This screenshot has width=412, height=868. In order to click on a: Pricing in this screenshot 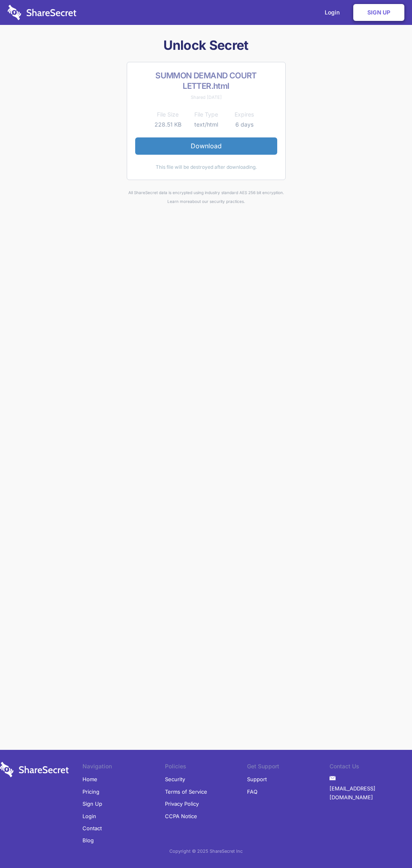, I will do `click(91, 792)`.